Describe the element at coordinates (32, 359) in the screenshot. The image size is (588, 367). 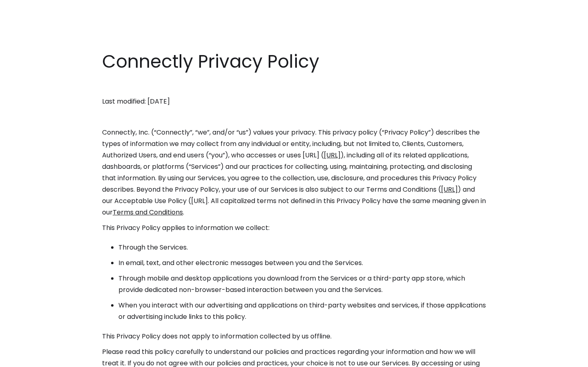
I see `ul: Language list` at that location.